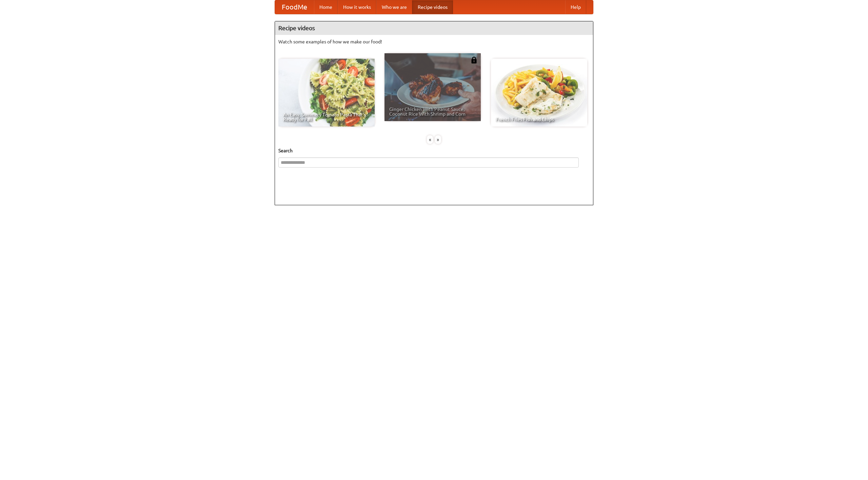  Describe the element at coordinates (434, 41) in the screenshot. I see `p: Watch some examples of how we make our food!` at that location.